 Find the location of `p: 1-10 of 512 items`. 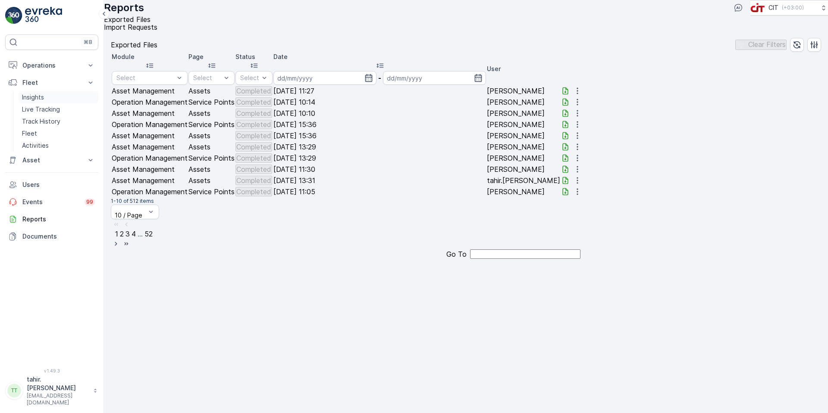

p: 1-10 of 512 items is located at coordinates (132, 201).